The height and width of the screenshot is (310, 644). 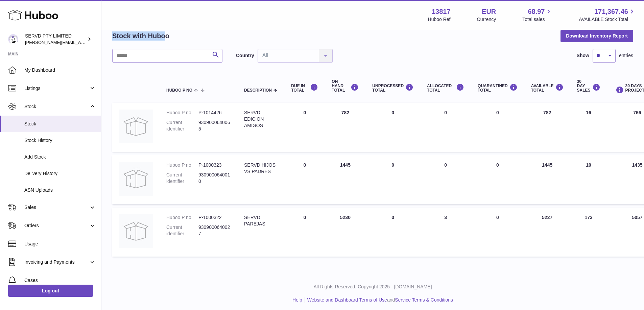 I want to click on span: 171,367.46, so click(x=611, y=11).